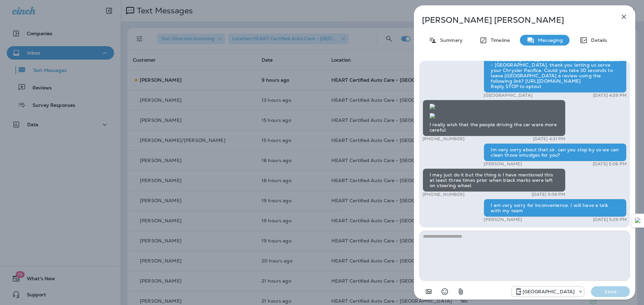 This screenshot has width=644, height=305. I want to click on p: Details, so click(597, 40).